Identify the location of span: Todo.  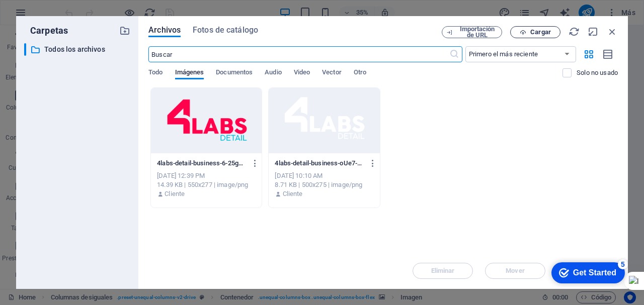
(156, 73).